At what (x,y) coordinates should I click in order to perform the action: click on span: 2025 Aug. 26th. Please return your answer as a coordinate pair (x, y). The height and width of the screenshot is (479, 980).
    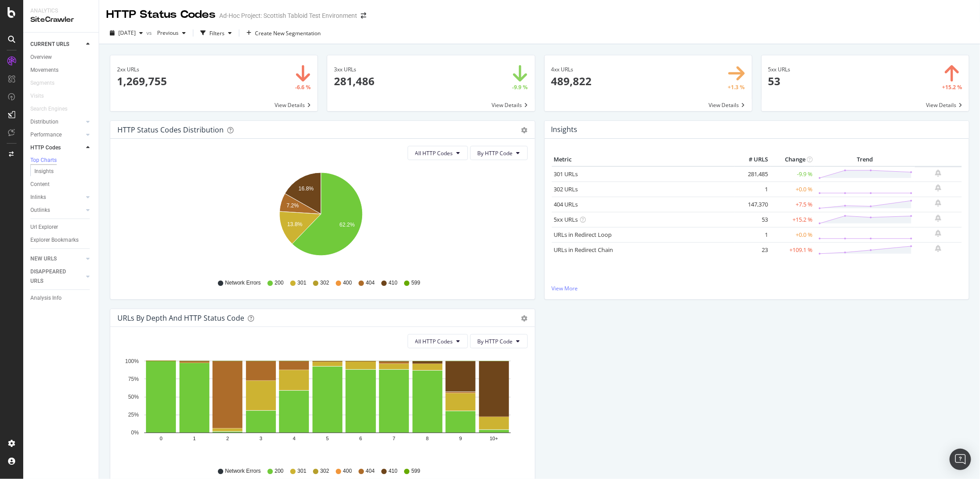
    Looking at the image, I should click on (127, 32).